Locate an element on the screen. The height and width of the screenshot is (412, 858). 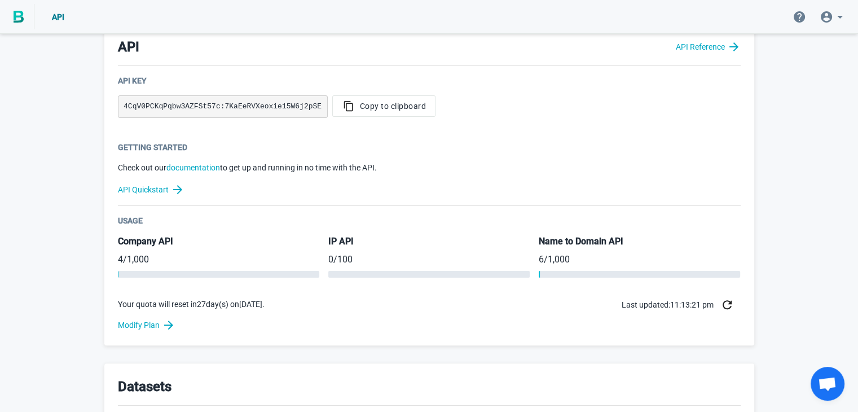
div: Usage is located at coordinates (429, 221).